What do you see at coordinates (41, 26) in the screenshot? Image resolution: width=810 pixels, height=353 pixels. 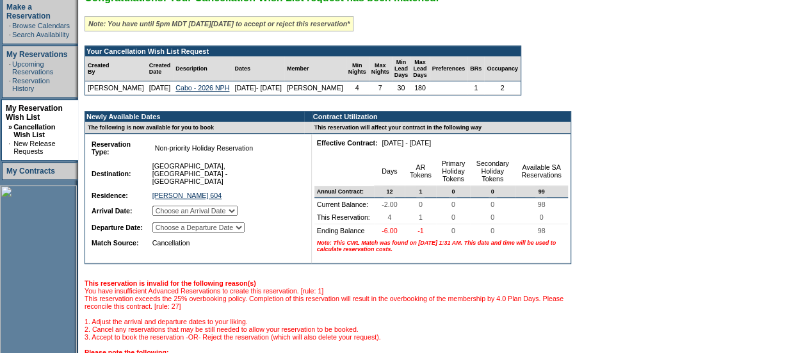 I see `a: Browse Calendars` at bounding box center [41, 26].